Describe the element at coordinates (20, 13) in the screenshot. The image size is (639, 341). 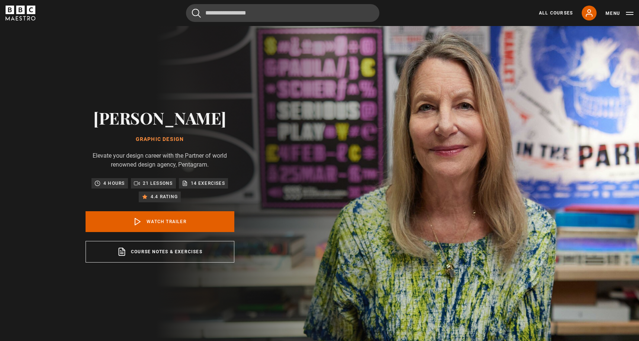
I see `svg: BBC Maestro` at that location.